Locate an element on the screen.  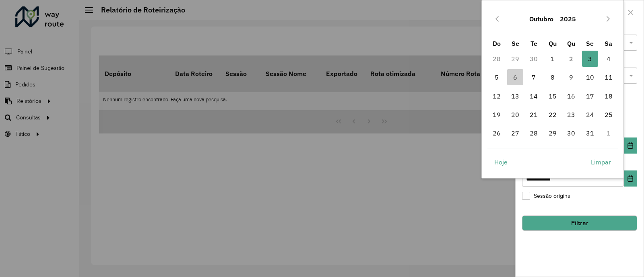
span: 9 is located at coordinates (572, 77).